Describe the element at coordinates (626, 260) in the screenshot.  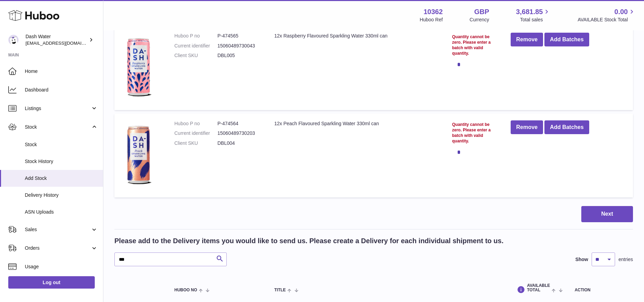
I see `span: entries` at that location.